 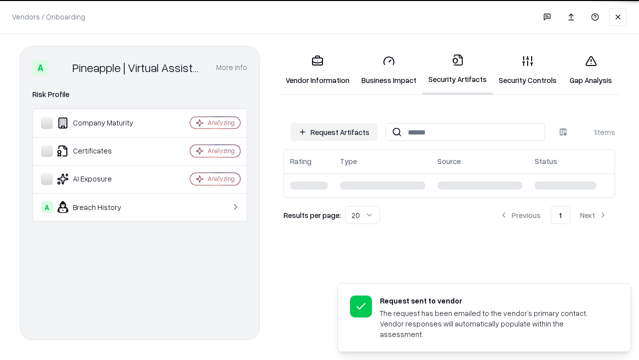 What do you see at coordinates (232, 67) in the screenshot?
I see `button: More info` at bounding box center [232, 67].